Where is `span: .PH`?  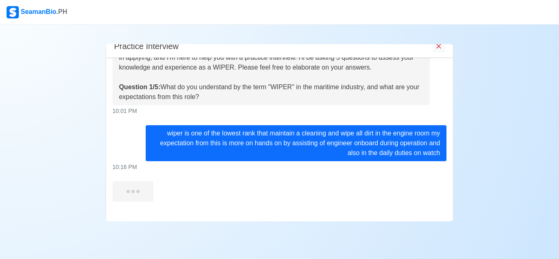 span: .PH is located at coordinates (62, 11).